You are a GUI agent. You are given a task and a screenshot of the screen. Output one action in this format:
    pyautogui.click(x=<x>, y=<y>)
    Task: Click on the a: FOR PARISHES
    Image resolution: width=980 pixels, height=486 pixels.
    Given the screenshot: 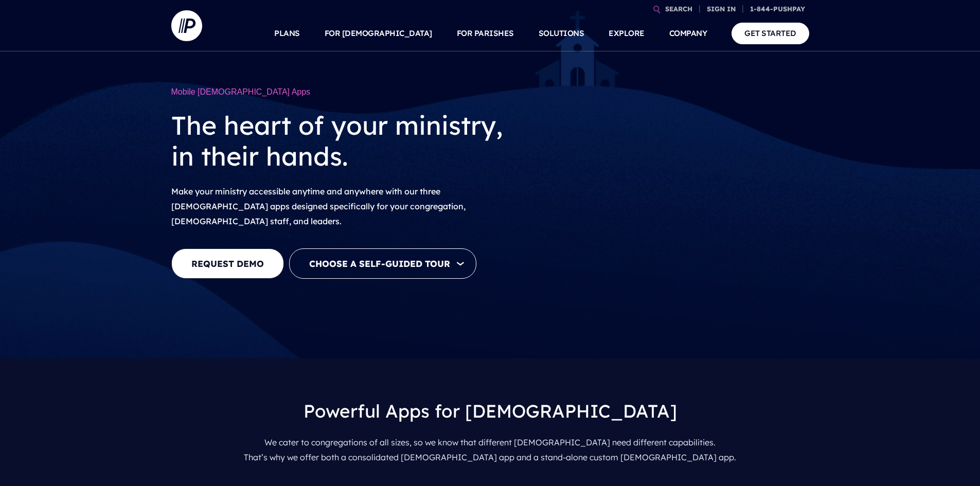 What is the action you would take?
    pyautogui.click(x=485, y=33)
    